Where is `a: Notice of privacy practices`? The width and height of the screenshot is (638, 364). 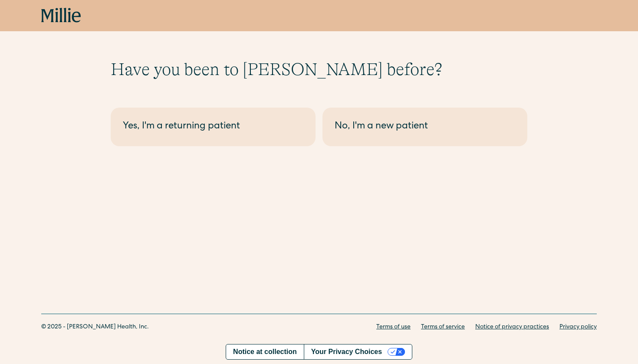
a: Notice of privacy practices is located at coordinates (512, 327).